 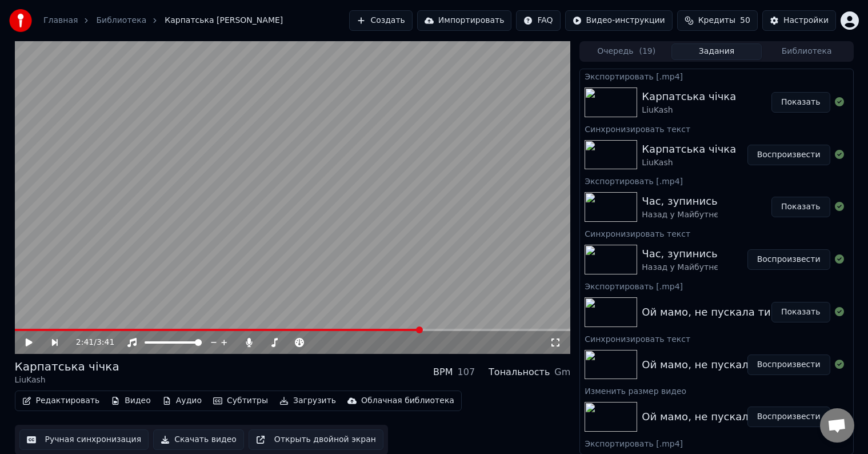 What do you see at coordinates (717, 51) in the screenshot?
I see `button: Задания` at bounding box center [717, 51].